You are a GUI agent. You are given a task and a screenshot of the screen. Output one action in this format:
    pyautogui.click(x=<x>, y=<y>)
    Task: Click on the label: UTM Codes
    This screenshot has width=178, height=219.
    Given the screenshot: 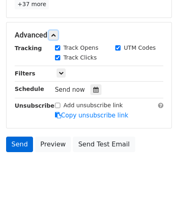 What is the action you would take?
    pyautogui.click(x=140, y=48)
    